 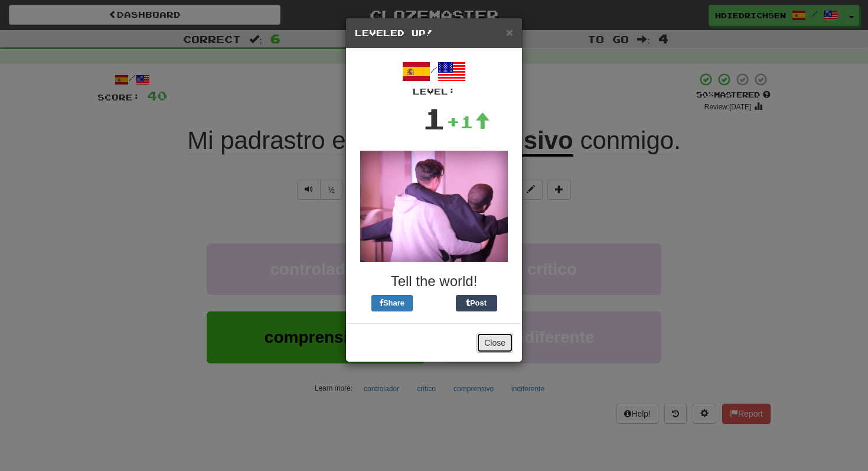 What do you see at coordinates (434, 118) in the screenshot?
I see `div: 1` at bounding box center [434, 118].